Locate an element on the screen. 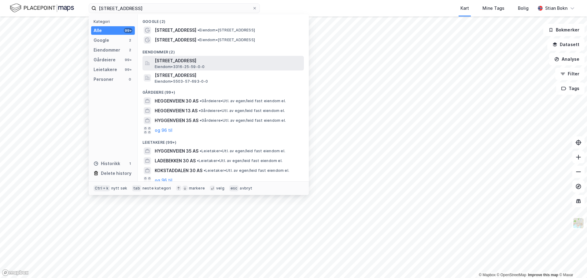 This screenshot has height=278, width=587. div: Eiendommer is located at coordinates (107, 50).